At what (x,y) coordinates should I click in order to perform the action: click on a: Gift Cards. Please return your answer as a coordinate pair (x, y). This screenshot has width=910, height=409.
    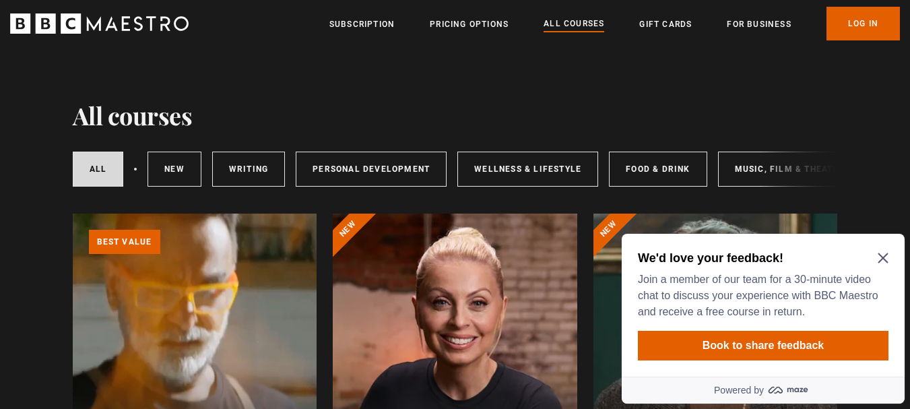
    Looking at the image, I should click on (666, 24).